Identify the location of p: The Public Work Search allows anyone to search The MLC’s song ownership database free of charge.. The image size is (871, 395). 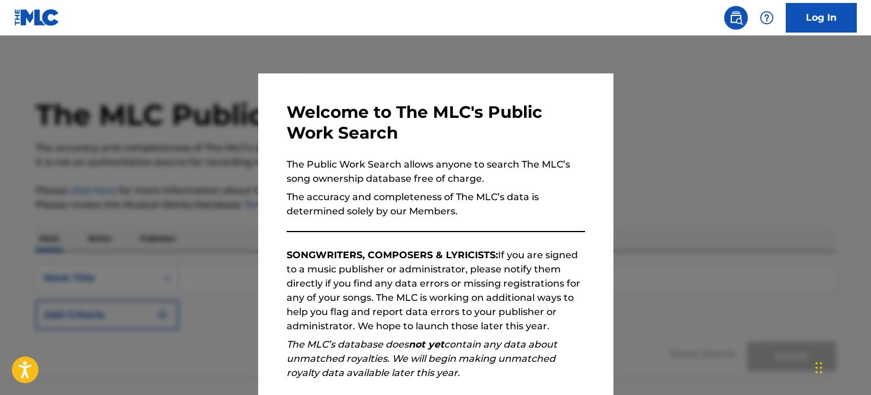
(436, 172).